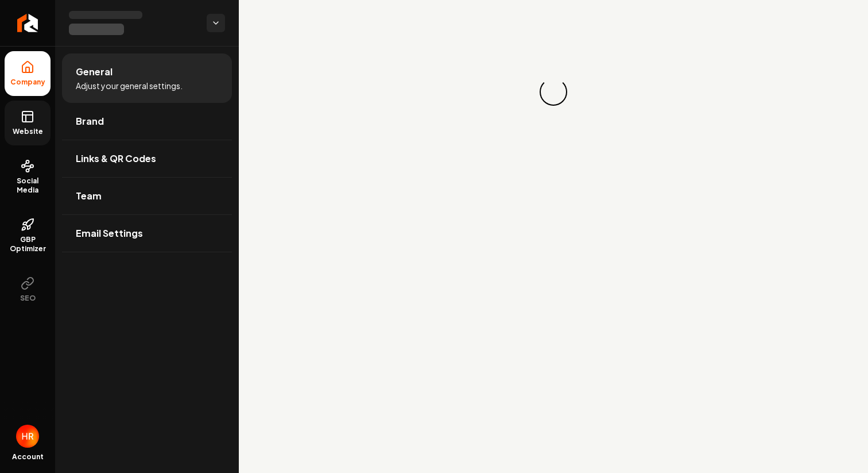  Describe the element at coordinates (27, 298) in the screenshot. I see `span: SEO` at that location.